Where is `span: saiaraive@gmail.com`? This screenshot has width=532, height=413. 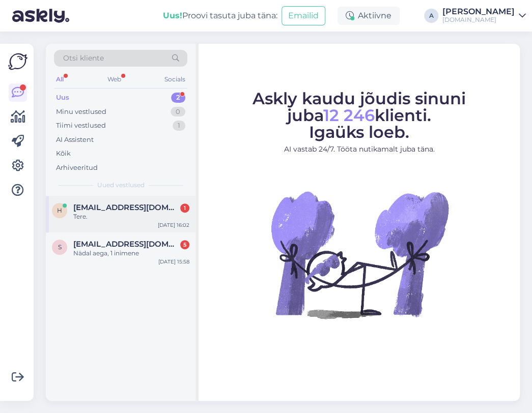
span: saiaraive@gmail.com is located at coordinates (126, 244).